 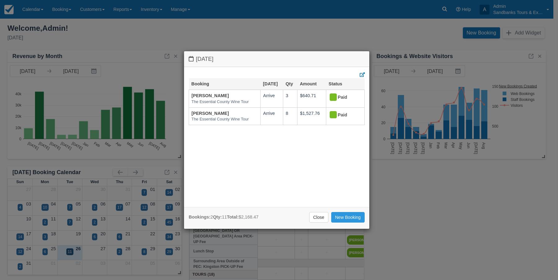 I want to click on strong: Bookings:, so click(x=200, y=217).